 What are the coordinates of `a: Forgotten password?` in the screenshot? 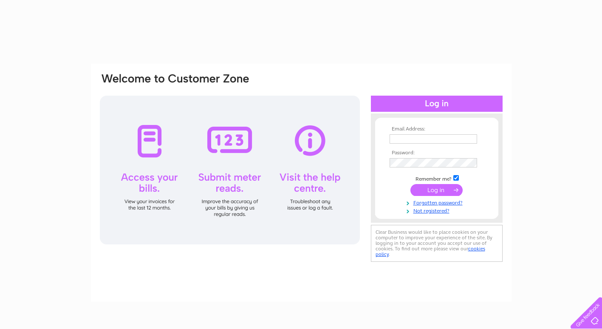 It's located at (438, 202).